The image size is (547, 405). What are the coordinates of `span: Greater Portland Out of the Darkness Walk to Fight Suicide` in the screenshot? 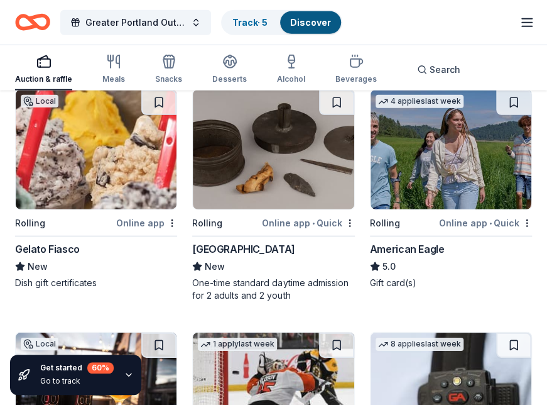 It's located at (136, 23).